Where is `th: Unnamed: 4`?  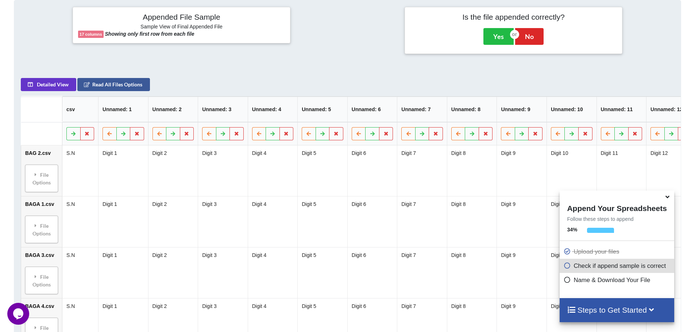
th: Unnamed: 4 is located at coordinates (272, 109).